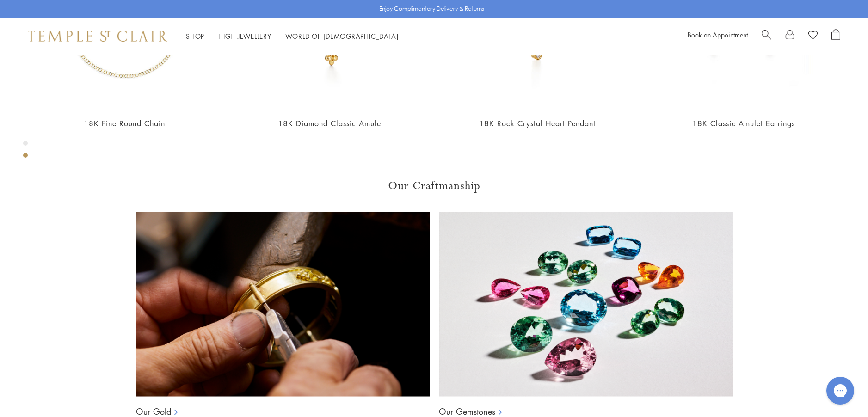 This screenshot has width=868, height=417. Describe the element at coordinates (124, 124) in the screenshot. I see `a: 18K Fine Round Chain` at that location.